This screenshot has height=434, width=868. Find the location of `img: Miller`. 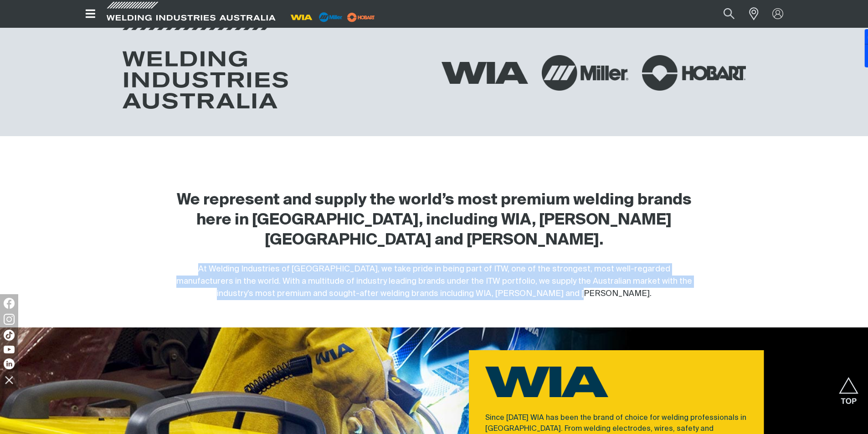

img: Miller is located at coordinates (585, 73).